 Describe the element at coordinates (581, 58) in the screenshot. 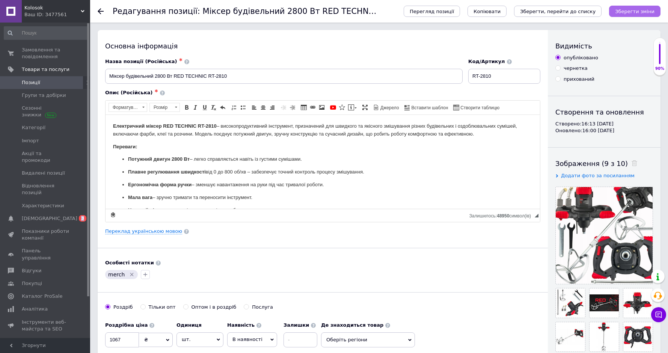

I see `div: опубліковано` at that location.